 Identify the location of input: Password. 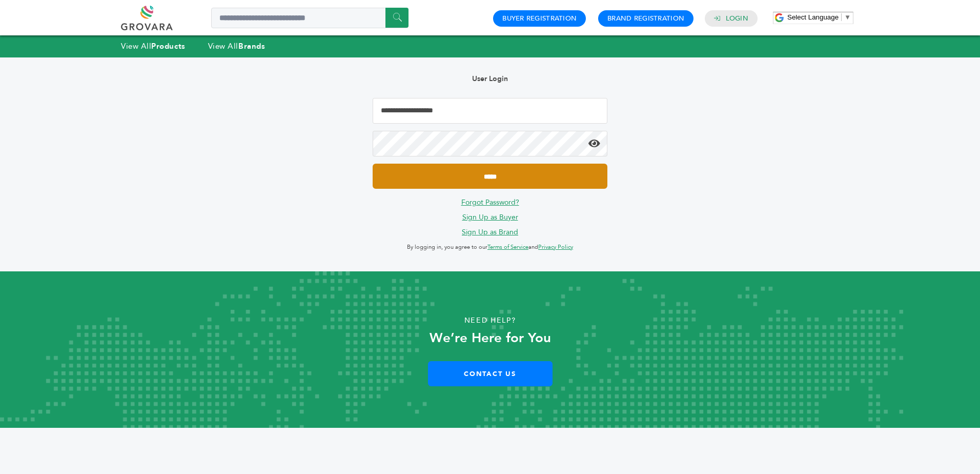
(490, 144).